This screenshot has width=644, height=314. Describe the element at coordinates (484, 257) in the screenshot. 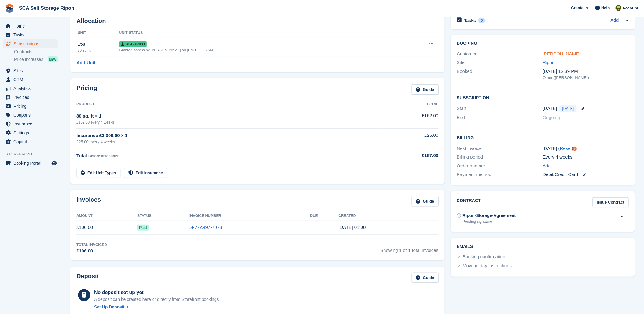

I see `div: Booking confirmation` at that location.